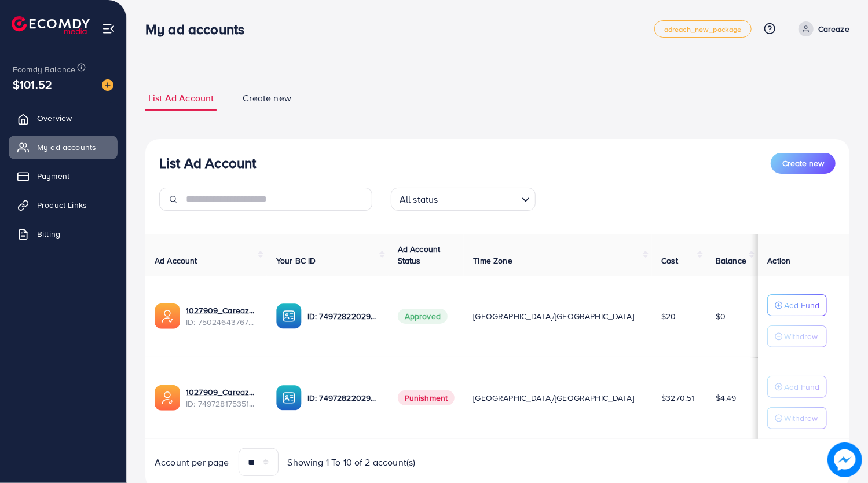 This screenshot has height=483, width=868. Describe the element at coordinates (44, 70) in the screenshot. I see `span: Ecomdy Balance` at that location.